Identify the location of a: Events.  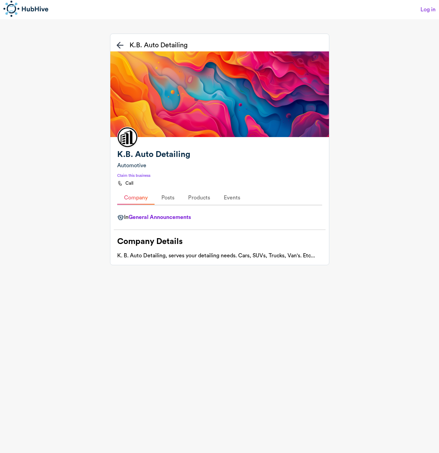
(232, 198).